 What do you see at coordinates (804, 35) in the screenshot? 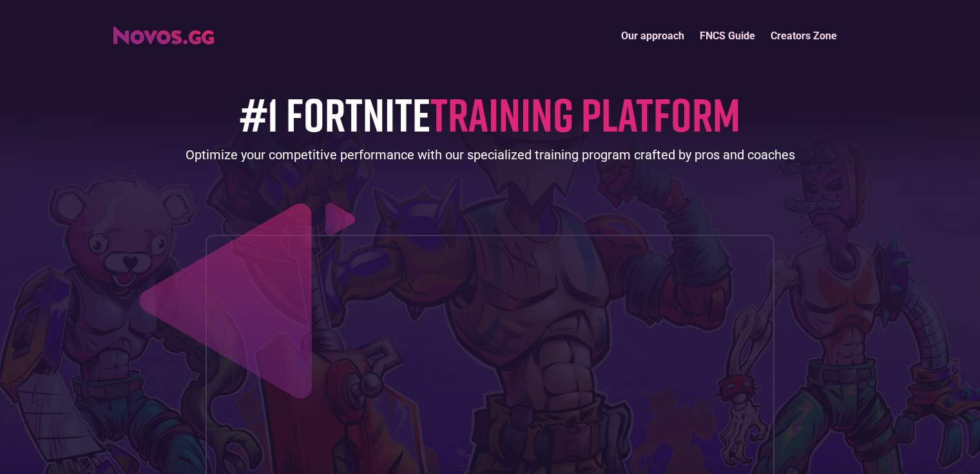
I see `a: Creators Zone` at bounding box center [804, 35].